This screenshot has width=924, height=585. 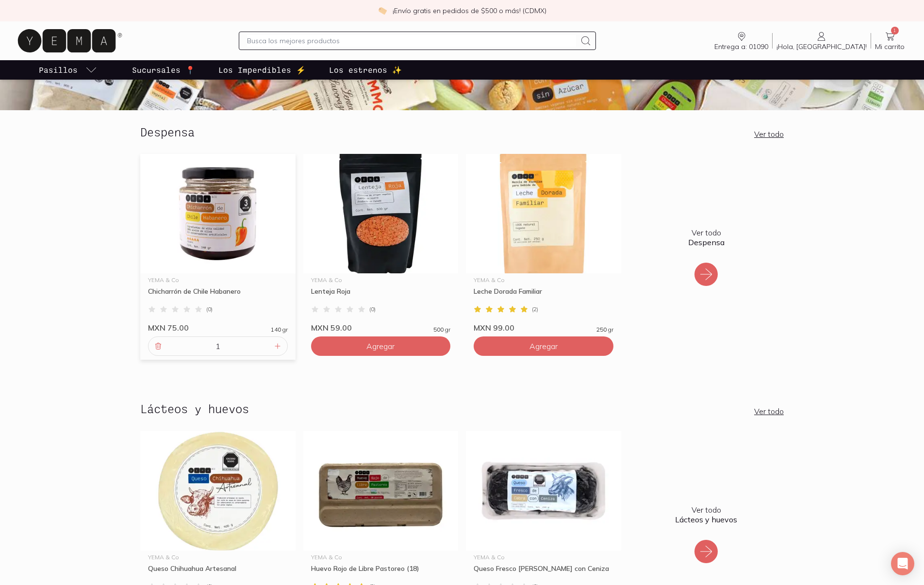 What do you see at coordinates (543, 213) in the screenshot?
I see `img: Leche Dorada Familiar` at bounding box center [543, 213].